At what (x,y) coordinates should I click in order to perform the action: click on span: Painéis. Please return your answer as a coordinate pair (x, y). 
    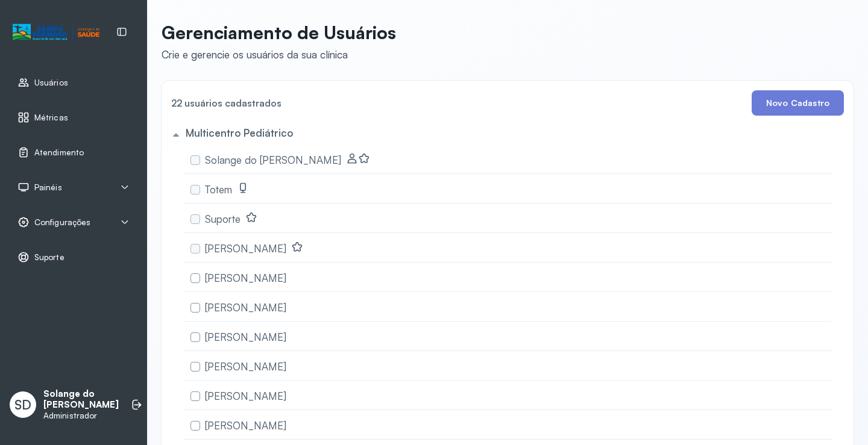
    Looking at the image, I should click on (48, 187).